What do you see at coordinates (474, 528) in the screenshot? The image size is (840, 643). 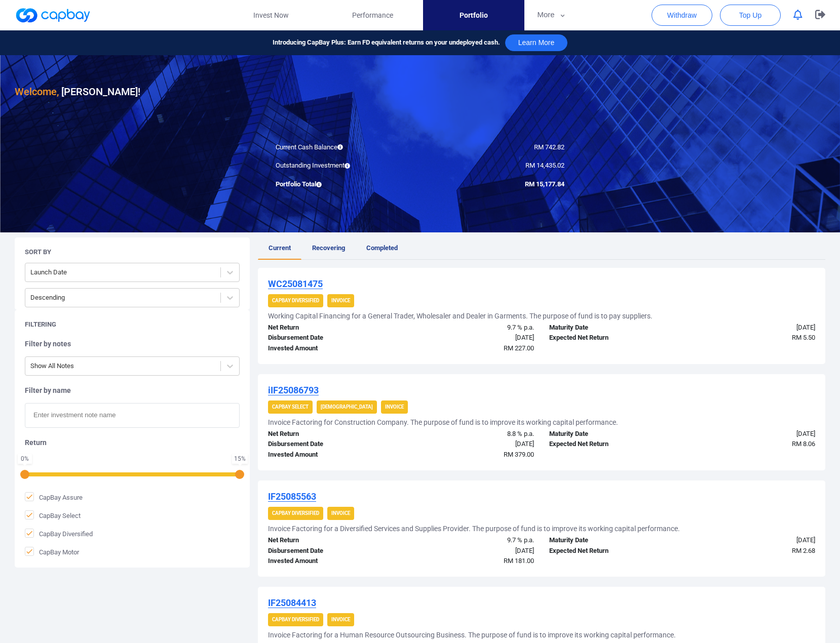 I see `h5: Invoice Factoring for a Diversified Services and Supplies Provider. The purpose of fund is to imp...` at bounding box center [474, 528].